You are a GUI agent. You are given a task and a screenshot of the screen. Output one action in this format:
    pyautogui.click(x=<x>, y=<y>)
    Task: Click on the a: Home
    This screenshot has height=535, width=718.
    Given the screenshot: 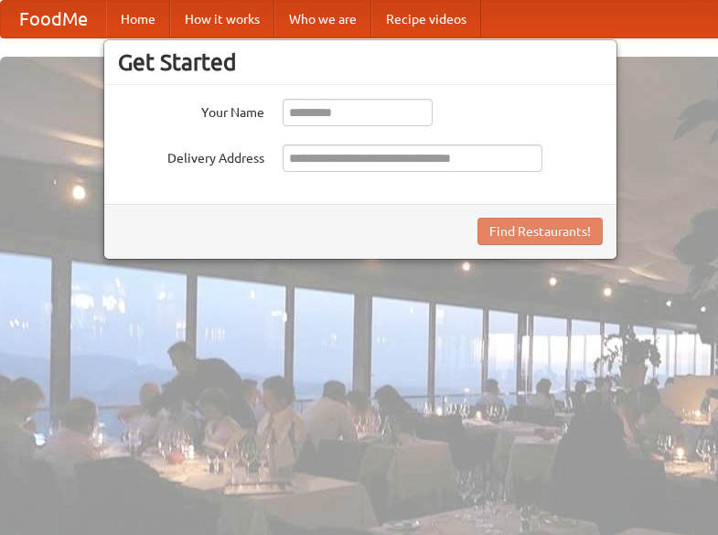 What is the action you would take?
    pyautogui.click(x=138, y=19)
    